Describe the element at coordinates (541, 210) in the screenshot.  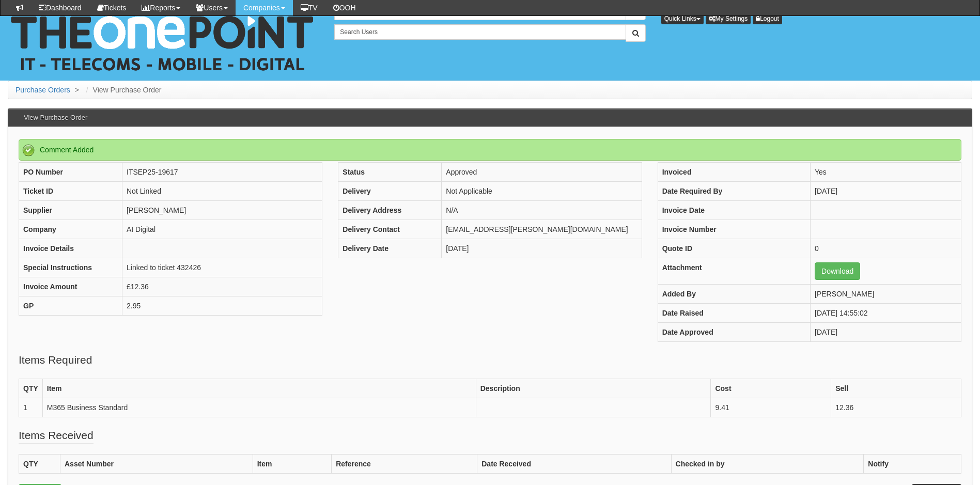
I see `td: N/A` at that location.